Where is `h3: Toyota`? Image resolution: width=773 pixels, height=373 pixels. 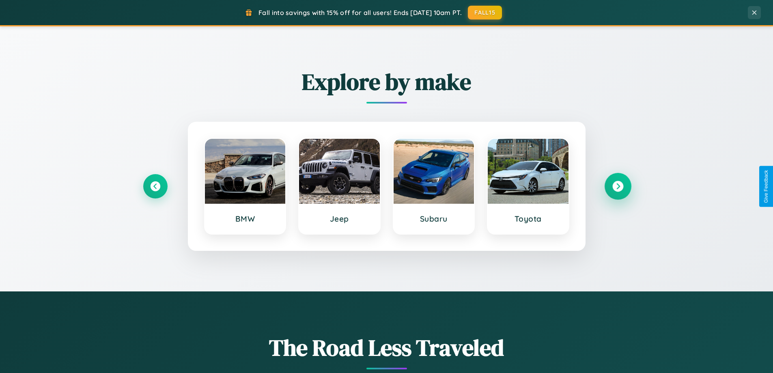
h3: Toyota is located at coordinates (528, 219).